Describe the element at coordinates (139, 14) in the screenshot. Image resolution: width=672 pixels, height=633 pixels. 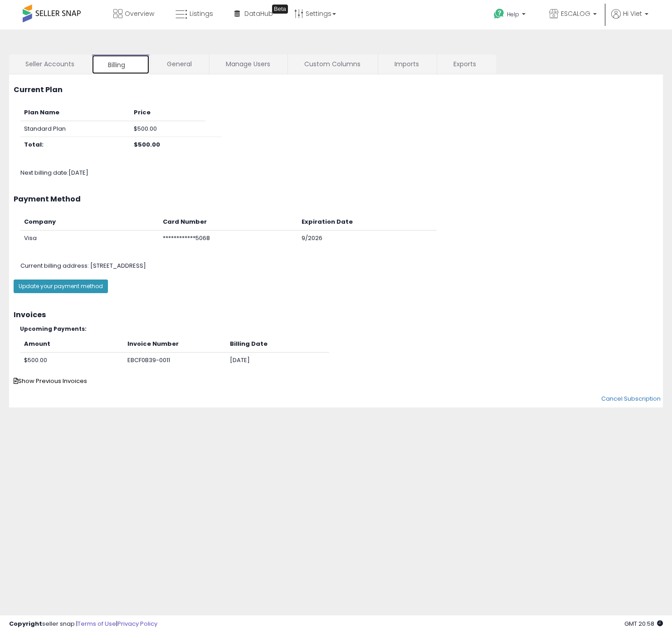
I see `span: Overview` at that location.